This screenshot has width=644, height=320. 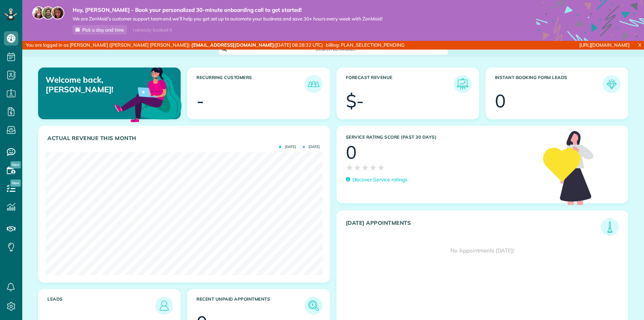 I want to click on h3: Service Rating score (past 30 days), so click(x=440, y=137).